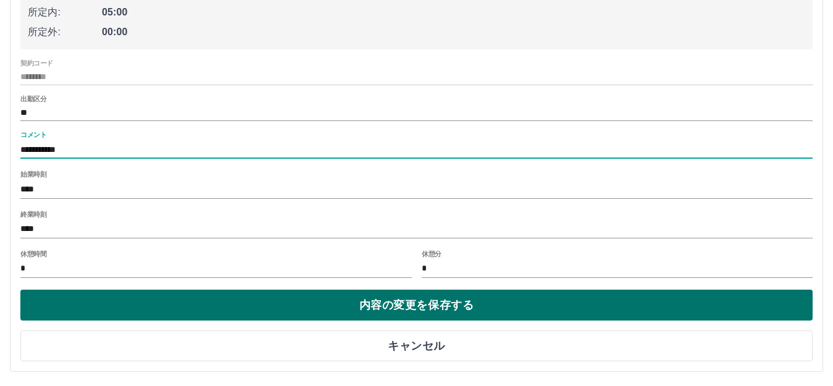  Describe the element at coordinates (416, 346) in the screenshot. I see `button: キャンセル` at that location.